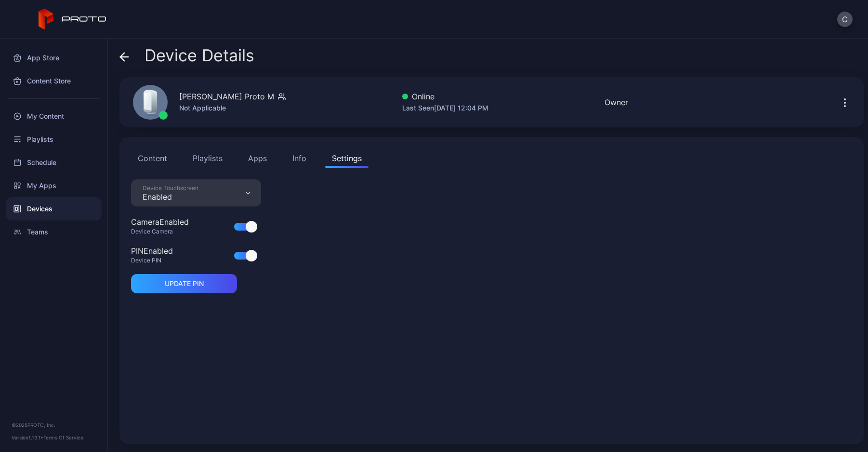  What do you see at coordinates (54, 81) in the screenshot?
I see `div: Content Store` at bounding box center [54, 81].